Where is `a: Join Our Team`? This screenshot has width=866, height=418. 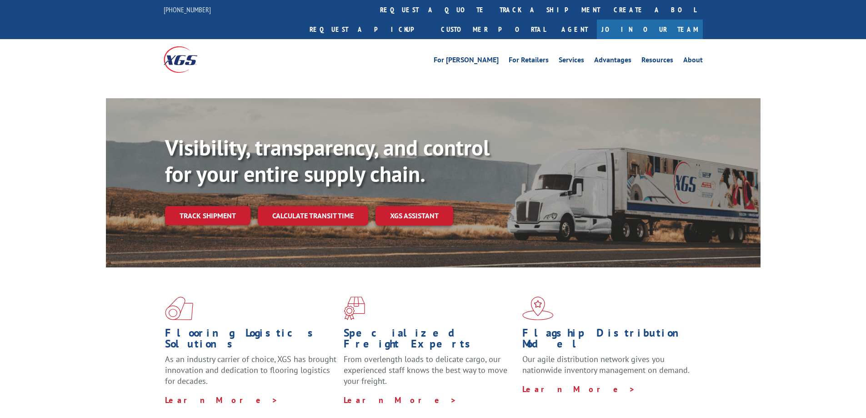 a: Join Our Team is located at coordinates (650, 29).